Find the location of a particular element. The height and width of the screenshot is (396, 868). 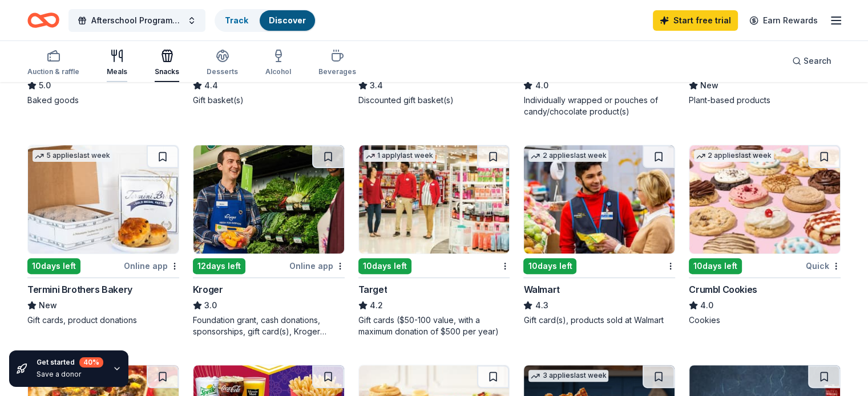

a: Image for Crumbl Cookies2 applieslast week10days leftQuickCrumbl Cookies4.0Cookies is located at coordinates (765, 235).